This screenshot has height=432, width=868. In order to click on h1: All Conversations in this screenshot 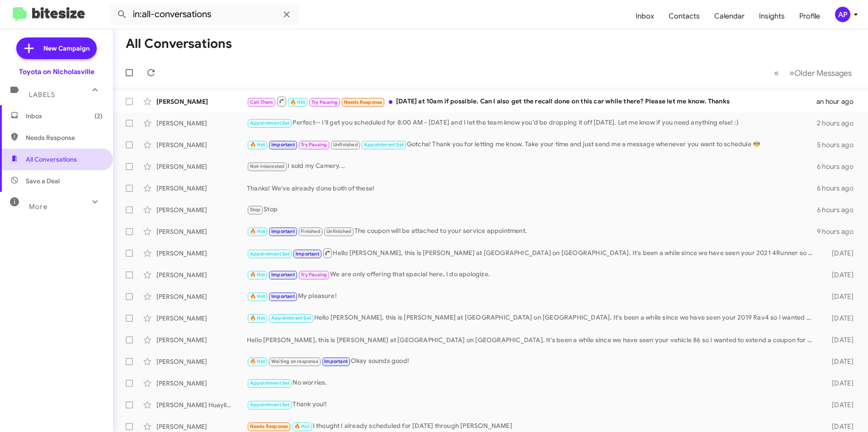, I will do `click(178, 44)`.